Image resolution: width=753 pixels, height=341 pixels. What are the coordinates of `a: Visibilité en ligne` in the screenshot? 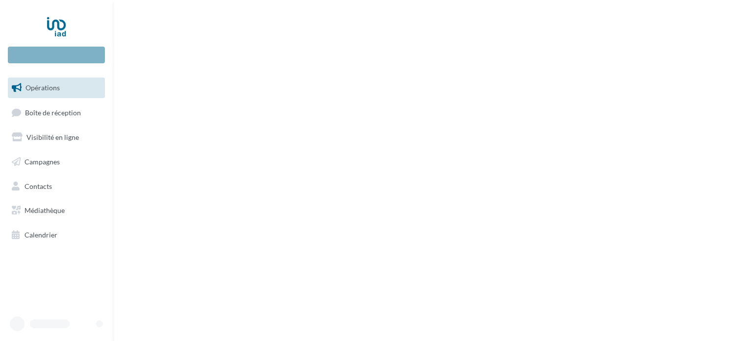 It's located at (56, 137).